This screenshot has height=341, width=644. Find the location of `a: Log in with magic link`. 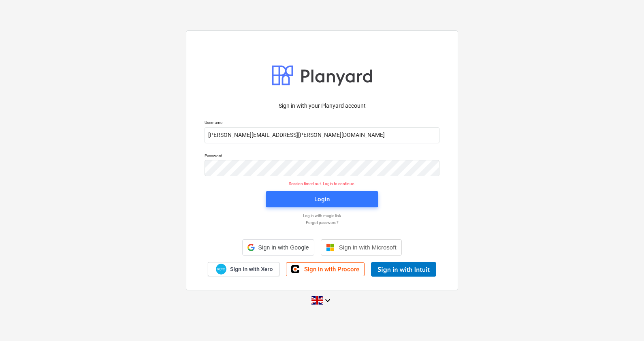

a: Log in with magic link is located at coordinates (322, 216).